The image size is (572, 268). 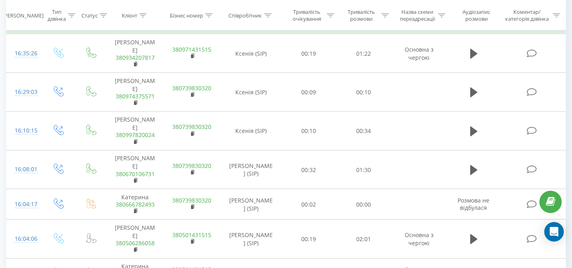 I want to click on font: Розмова не відбулася, so click(x=474, y=204).